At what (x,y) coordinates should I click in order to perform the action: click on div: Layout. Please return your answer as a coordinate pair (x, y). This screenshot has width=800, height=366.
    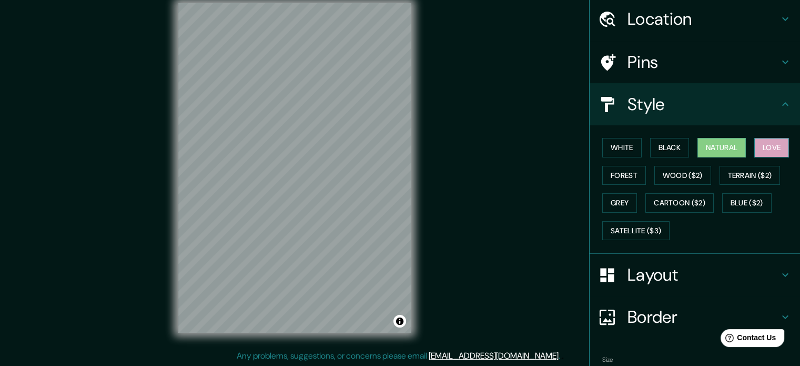
    Looking at the image, I should click on (695, 275).